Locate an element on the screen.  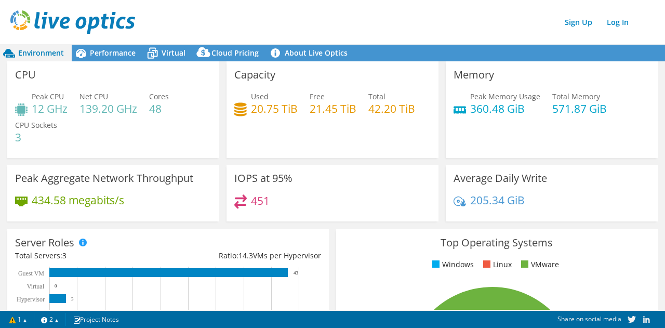
span: 3 is located at coordinates (64, 255).